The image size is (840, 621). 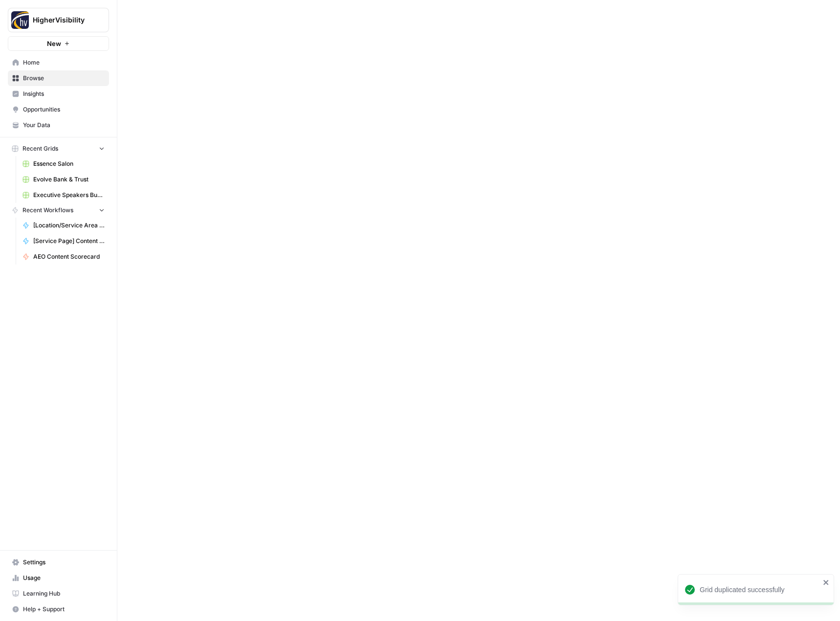 I want to click on span: Recent Workflows, so click(x=48, y=210).